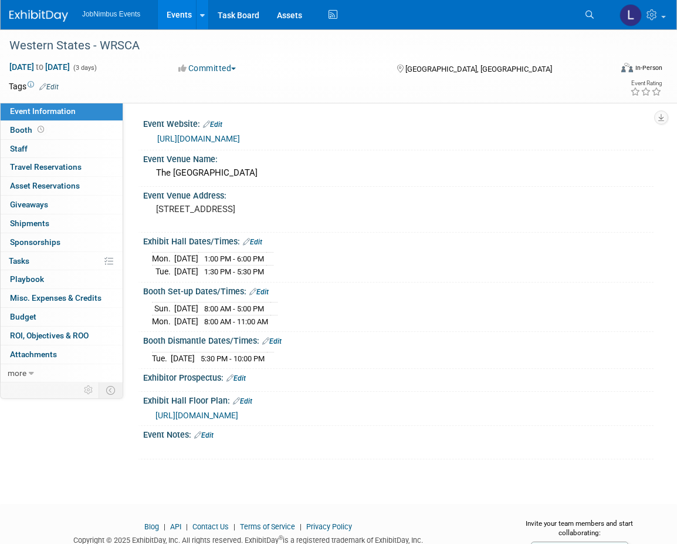  Describe the element at coordinates (111, 390) in the screenshot. I see `td: Toggle Event Tabs` at that location.